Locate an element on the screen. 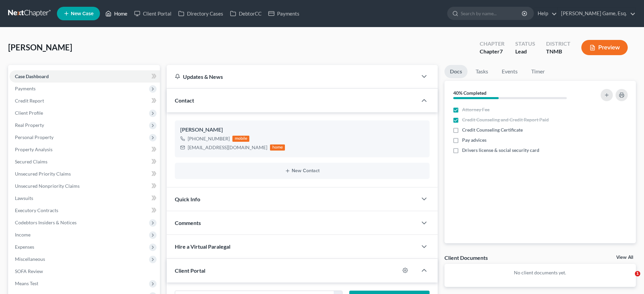  a: Property Analysis is located at coordinates (85, 150).